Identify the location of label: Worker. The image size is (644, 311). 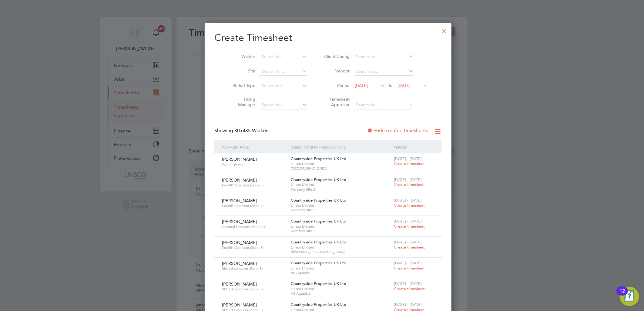
(242, 56).